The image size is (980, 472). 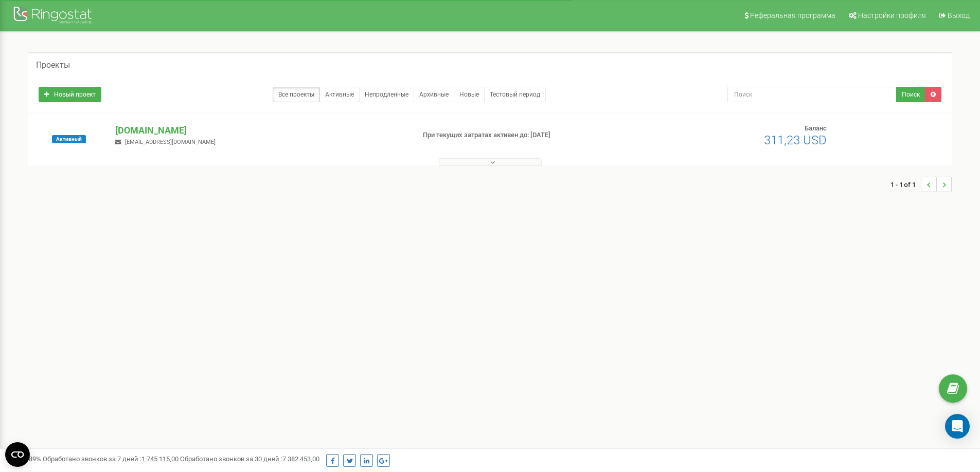 What do you see at coordinates (386, 95) in the screenshot?
I see `a: Непродленные` at bounding box center [386, 95].